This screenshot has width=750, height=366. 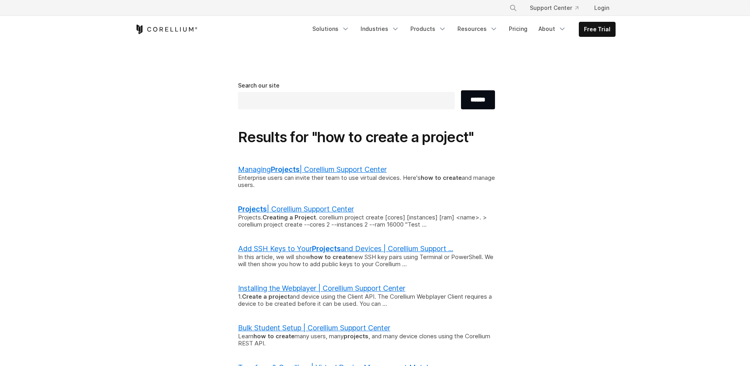 I want to click on a: Industries, so click(x=380, y=29).